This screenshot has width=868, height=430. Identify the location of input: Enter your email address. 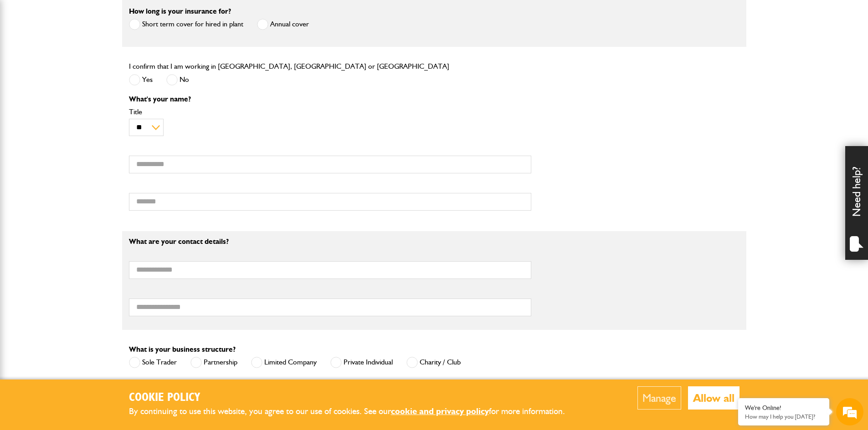
(89, 121).